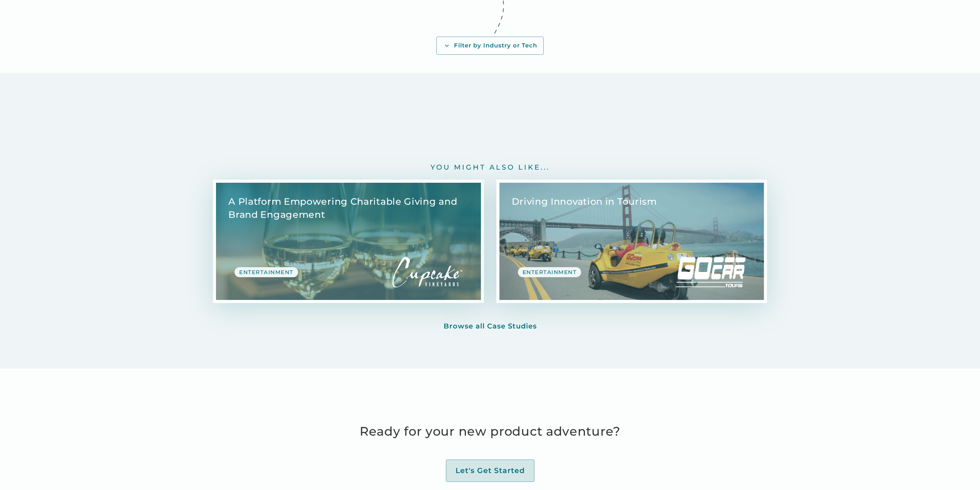 The image size is (980, 490). What do you see at coordinates (490, 45) in the screenshot?
I see `a: Filter by Industry or Tech` at bounding box center [490, 45].